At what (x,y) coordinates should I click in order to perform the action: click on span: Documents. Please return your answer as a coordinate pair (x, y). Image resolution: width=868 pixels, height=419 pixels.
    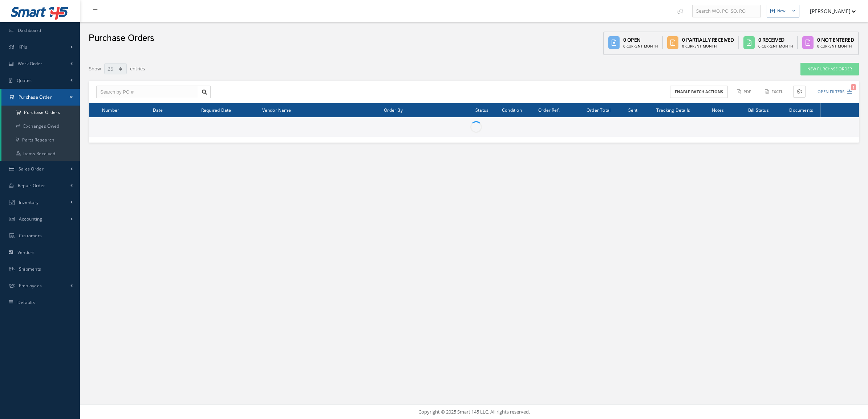
    Looking at the image, I should click on (801, 110).